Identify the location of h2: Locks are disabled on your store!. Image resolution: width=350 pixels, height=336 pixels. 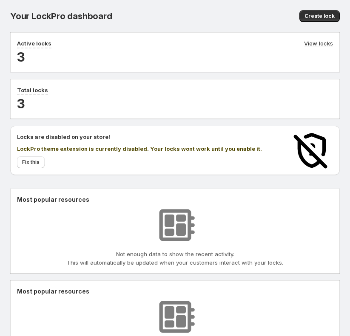
(149, 137).